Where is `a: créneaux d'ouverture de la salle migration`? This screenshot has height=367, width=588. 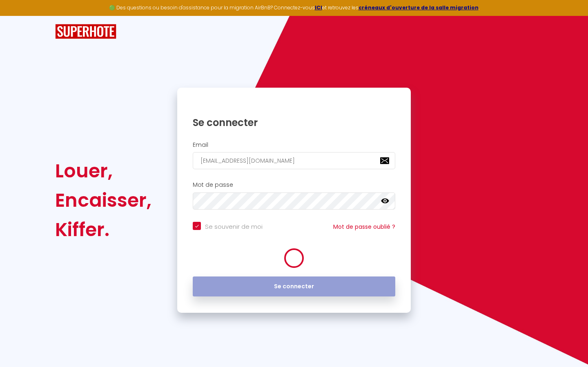
a: créneaux d'ouverture de la salle migration is located at coordinates (419, 8).